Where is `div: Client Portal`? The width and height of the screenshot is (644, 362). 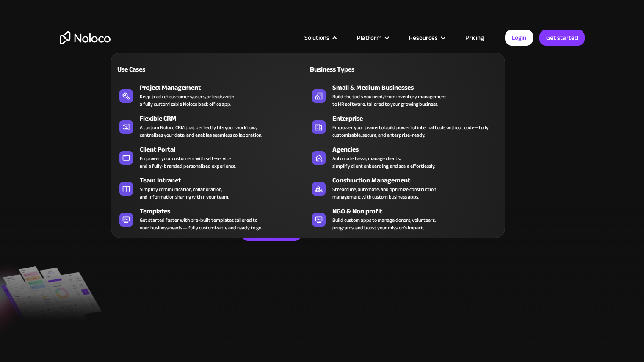
div: Client Portal is located at coordinates (226, 149).